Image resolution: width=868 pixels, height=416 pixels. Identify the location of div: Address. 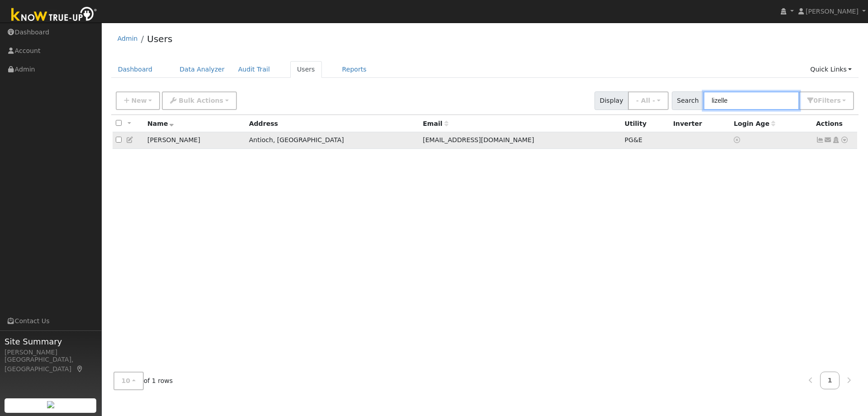
(333, 123).